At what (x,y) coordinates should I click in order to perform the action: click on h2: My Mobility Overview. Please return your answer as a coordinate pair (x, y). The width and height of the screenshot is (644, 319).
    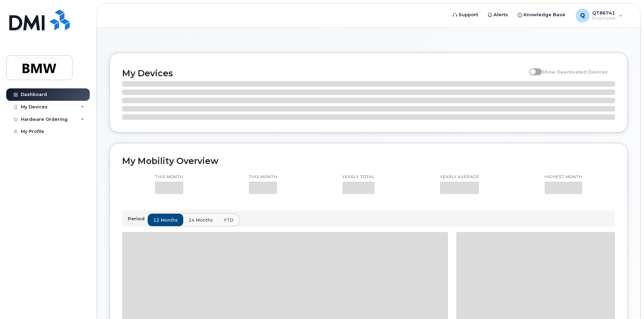
    Looking at the image, I should click on (368, 161).